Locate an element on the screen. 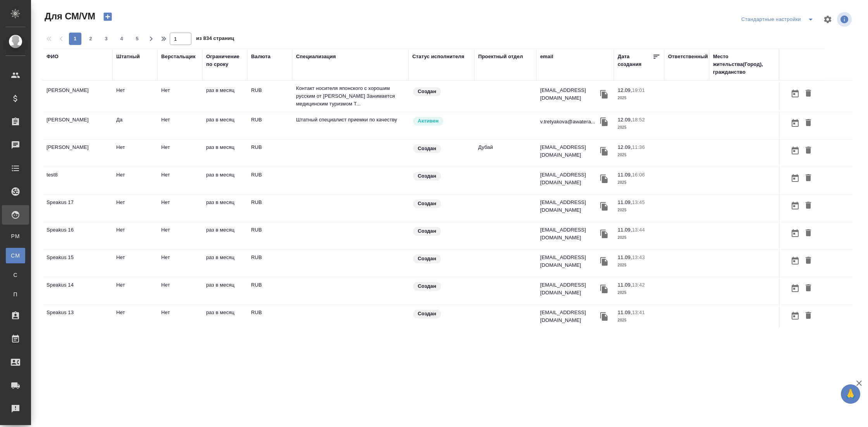  div: split button is located at coordinates (779, 19).